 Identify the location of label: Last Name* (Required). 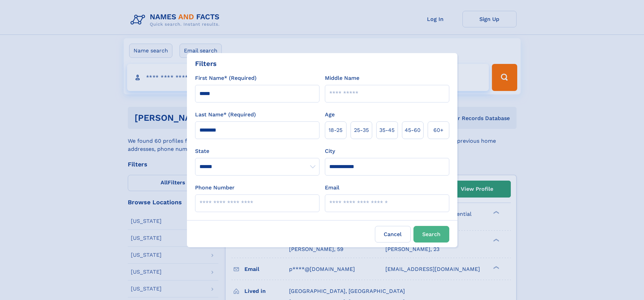
(225, 115).